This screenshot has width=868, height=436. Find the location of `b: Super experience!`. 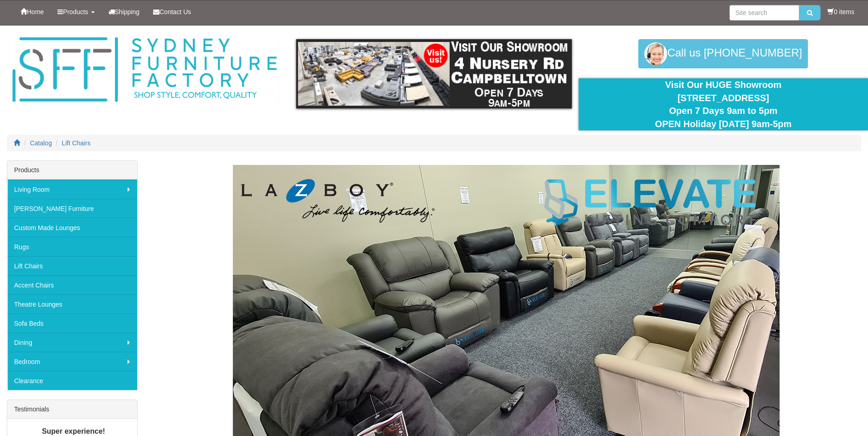

b: Super experience! is located at coordinates (74, 432).